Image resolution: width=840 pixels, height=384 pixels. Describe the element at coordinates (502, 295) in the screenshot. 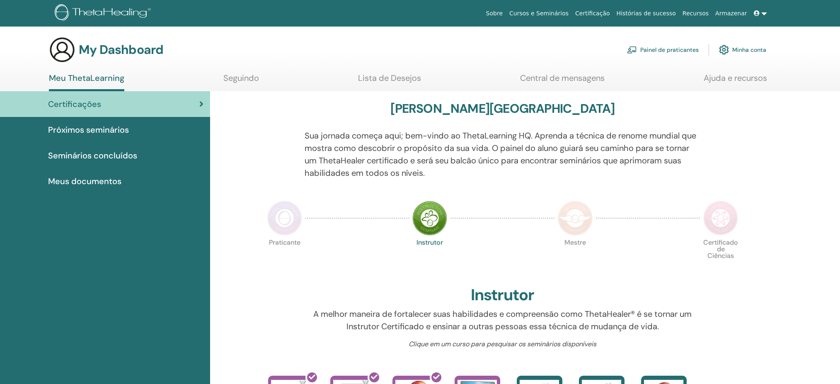

I see `h2: Instrutor` at that location.